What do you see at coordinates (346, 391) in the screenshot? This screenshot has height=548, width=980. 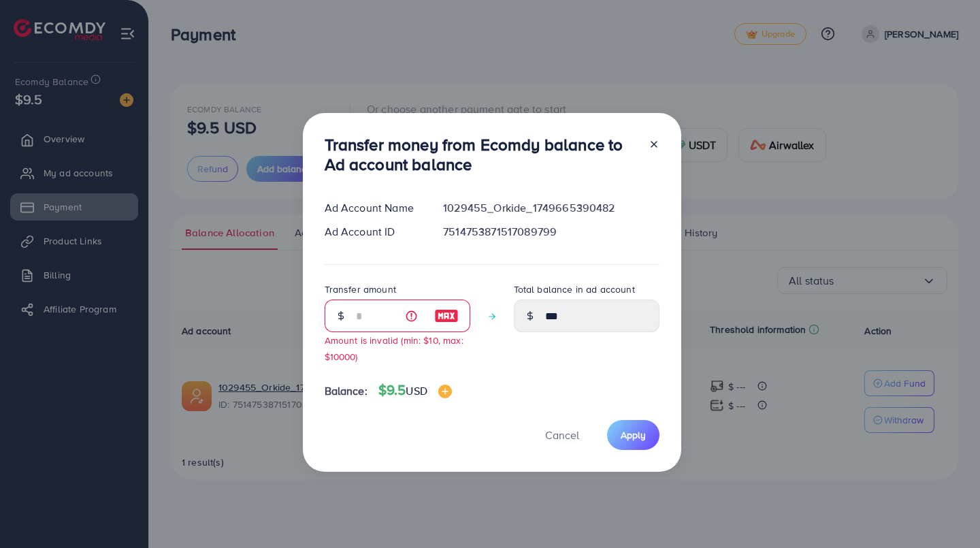 I see `span: Balance:` at bounding box center [346, 391].